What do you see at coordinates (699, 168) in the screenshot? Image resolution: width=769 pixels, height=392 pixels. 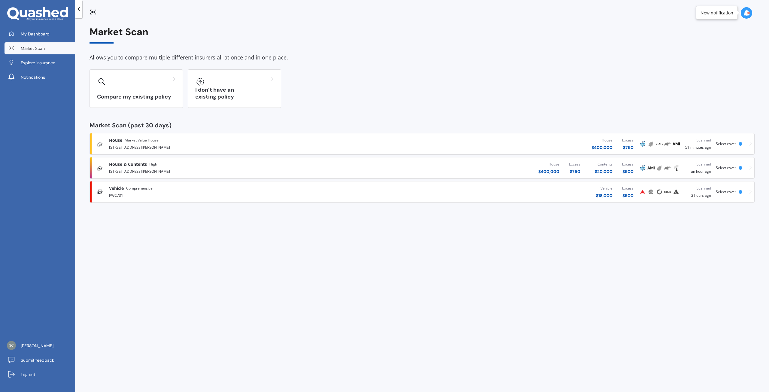 I see `div: an hour ago` at bounding box center [699, 168].